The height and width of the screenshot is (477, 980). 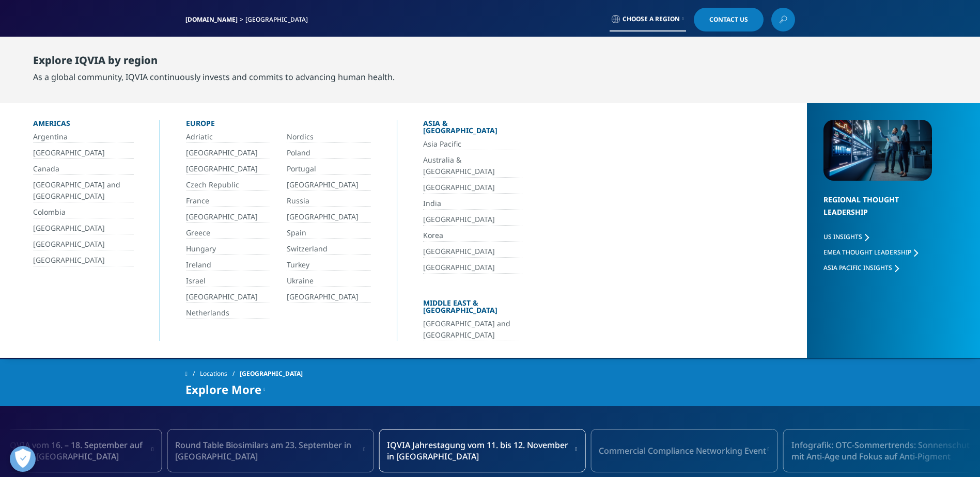 What do you see at coordinates (329, 233) in the screenshot?
I see `a: Spain` at bounding box center [329, 233].